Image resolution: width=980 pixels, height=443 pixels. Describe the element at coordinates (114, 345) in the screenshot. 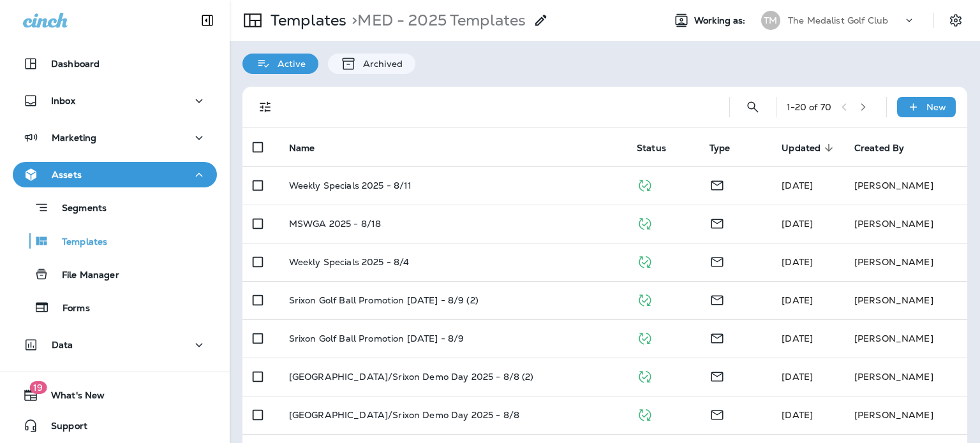

I see `button: Data` at that location.